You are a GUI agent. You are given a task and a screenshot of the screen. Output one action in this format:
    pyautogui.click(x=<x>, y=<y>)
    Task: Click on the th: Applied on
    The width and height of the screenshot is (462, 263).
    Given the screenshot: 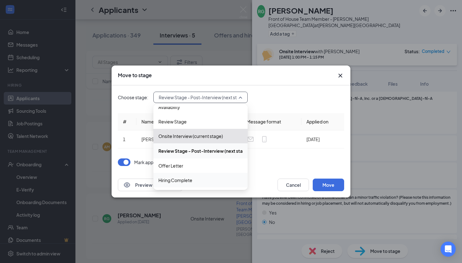 What is the action you would take?
    pyautogui.click(x=323, y=121)
    